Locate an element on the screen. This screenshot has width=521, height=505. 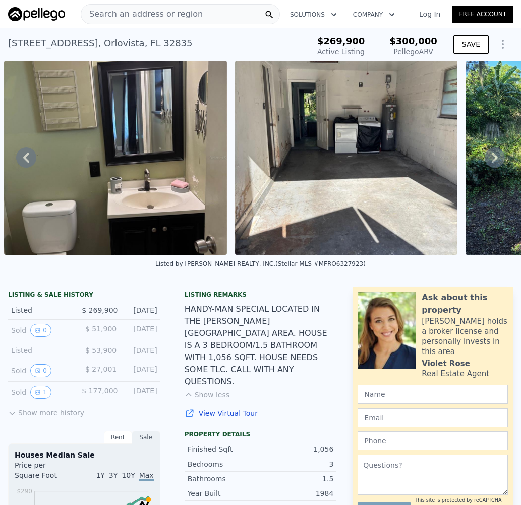
a: Log In is located at coordinates (430, 14).